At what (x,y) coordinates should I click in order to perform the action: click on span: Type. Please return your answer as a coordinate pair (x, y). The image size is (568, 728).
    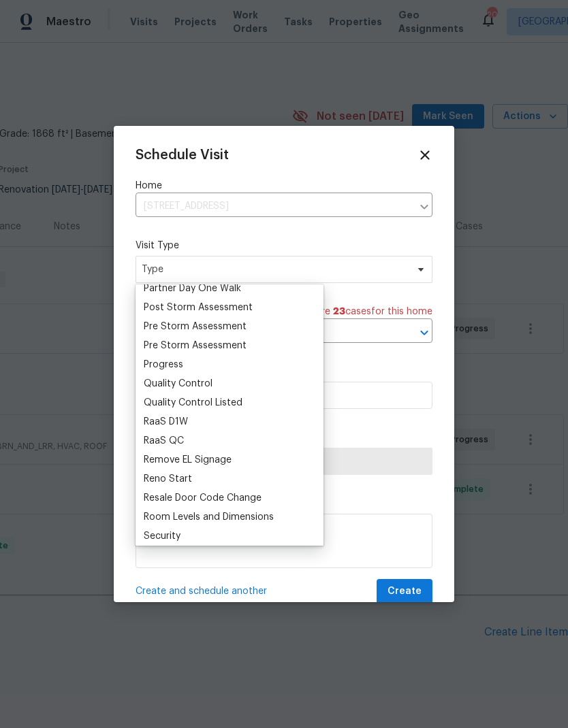
    Looking at the image, I should click on (273, 269).